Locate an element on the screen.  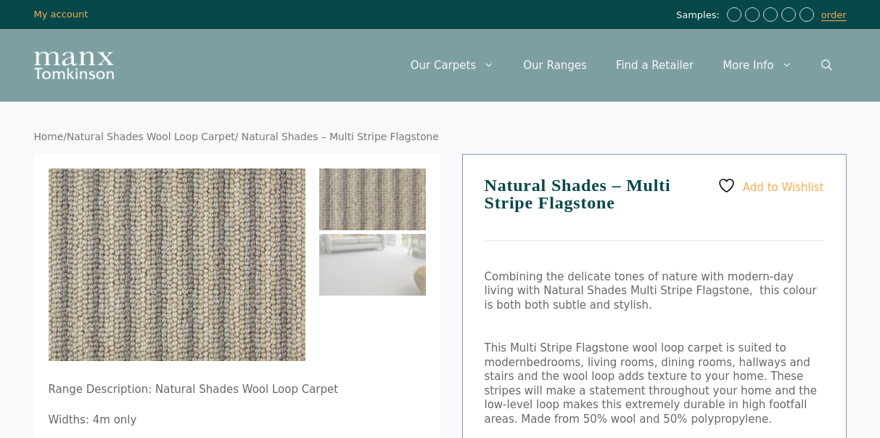
span: Combining the delicate tones of nature with modern-day living with Natural Shades Multi Stripe Fl... is located at coordinates (651, 290).